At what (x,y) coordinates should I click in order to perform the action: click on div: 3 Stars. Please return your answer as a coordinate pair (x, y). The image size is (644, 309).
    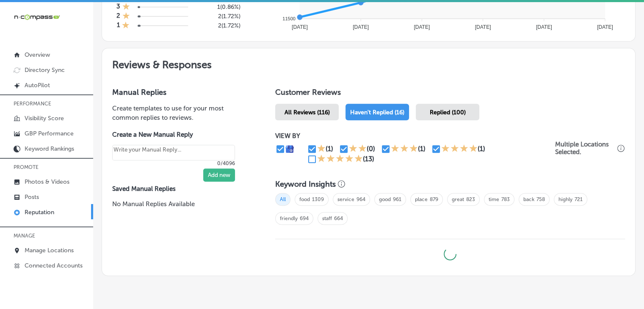
    Looking at the image, I should click on (404, 149).